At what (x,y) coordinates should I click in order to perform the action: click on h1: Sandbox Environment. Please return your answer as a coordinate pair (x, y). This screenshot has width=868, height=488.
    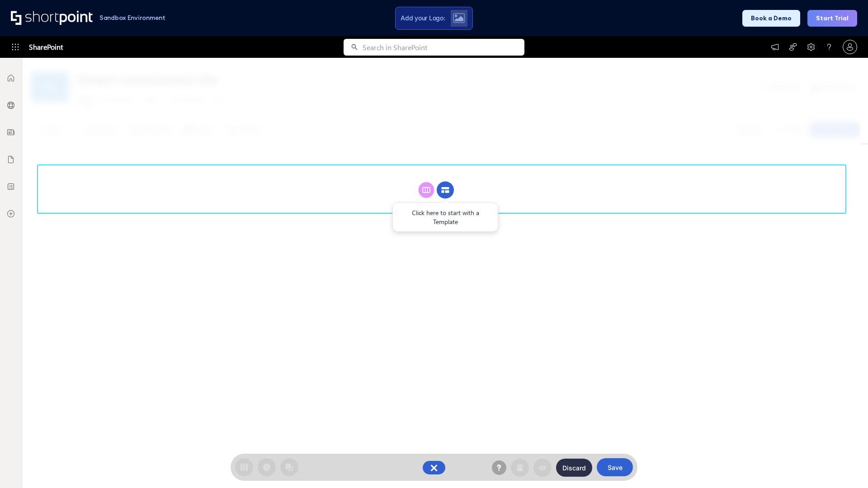
    Looking at the image, I should click on (132, 18).